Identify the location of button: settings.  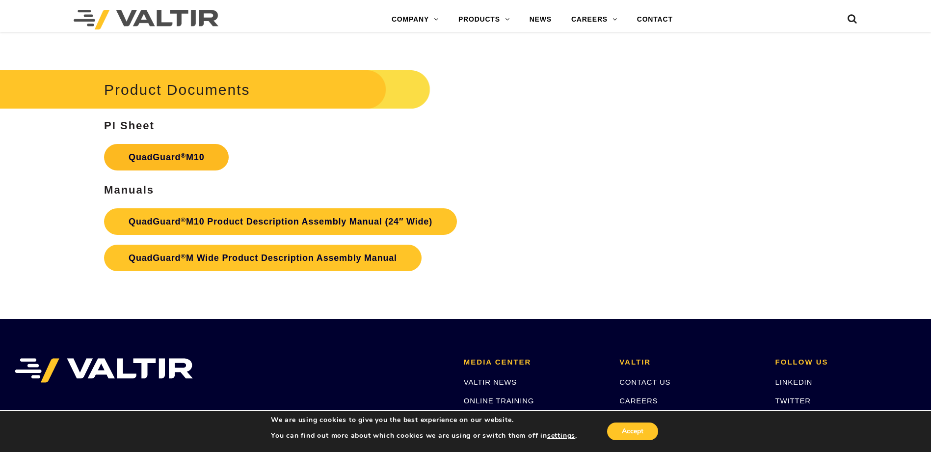
(561, 435).